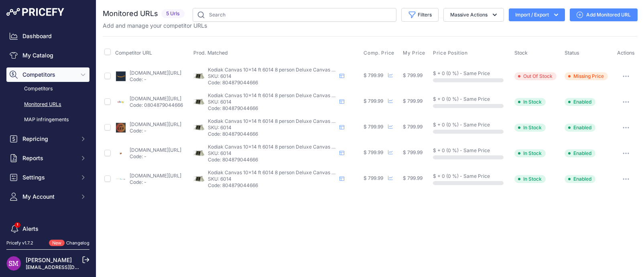 This screenshot has height=277, width=644. Describe the element at coordinates (603, 15) in the screenshot. I see `a: Add Monitored URL` at that location.